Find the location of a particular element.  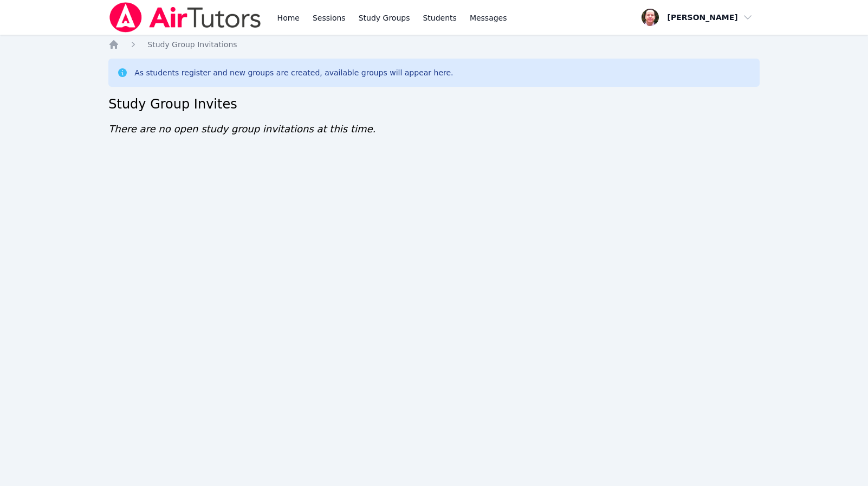

nav: Breadcrumb is located at coordinates (434, 45).